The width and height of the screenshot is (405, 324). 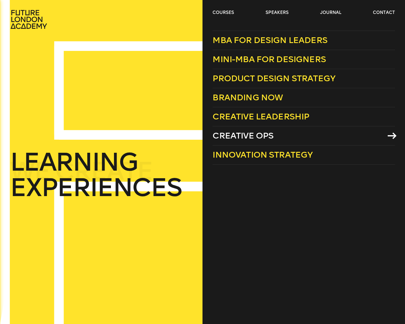 What do you see at coordinates (223, 13) in the screenshot?
I see `a: courses` at bounding box center [223, 13].